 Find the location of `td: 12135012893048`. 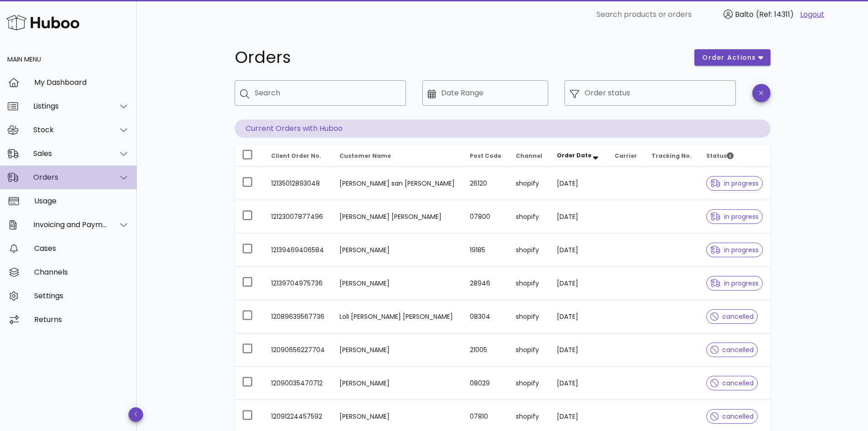

td: 12135012893048 is located at coordinates (298, 183).